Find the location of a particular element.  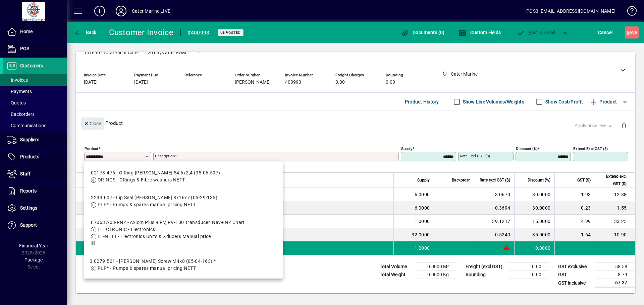

span: Support is located at coordinates (29, 225).